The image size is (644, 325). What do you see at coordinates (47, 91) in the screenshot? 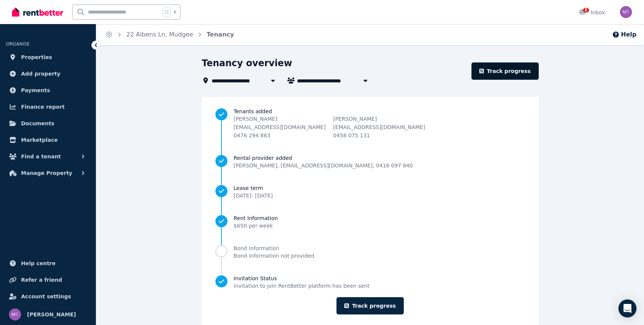
I see `a: Payments` at bounding box center [47, 91].